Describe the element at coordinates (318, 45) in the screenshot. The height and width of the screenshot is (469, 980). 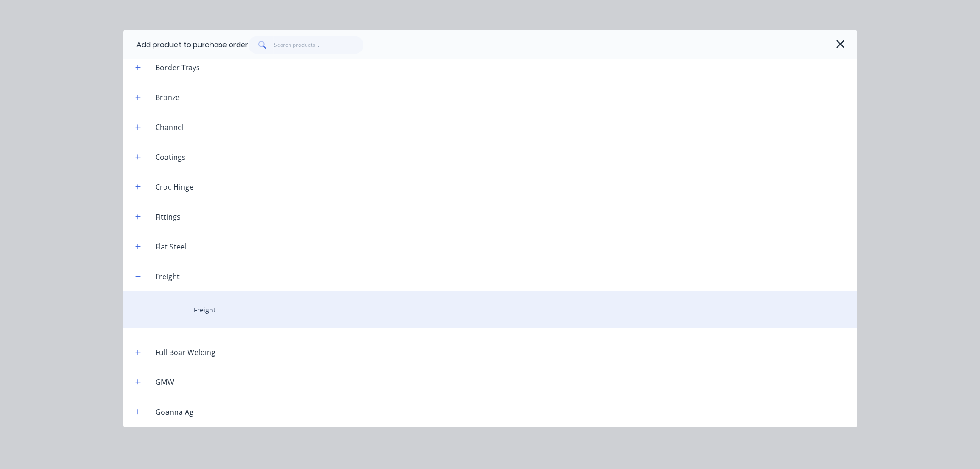
I see `input: Search products...` at that location.